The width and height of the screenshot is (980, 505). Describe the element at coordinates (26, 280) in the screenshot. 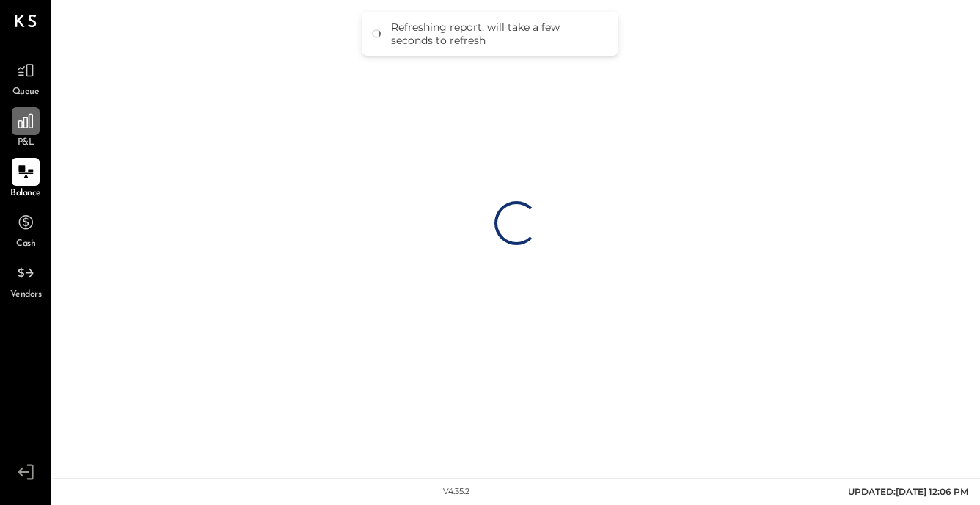

I see `a: Vendors` at that location.